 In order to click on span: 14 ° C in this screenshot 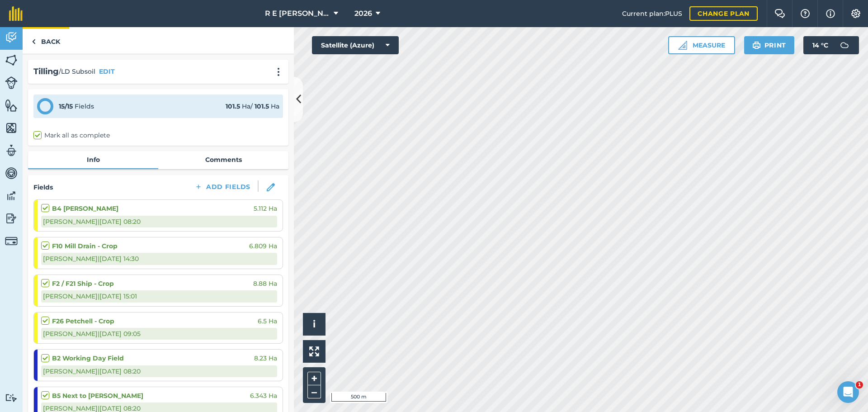, I will do `click(820, 45)`.